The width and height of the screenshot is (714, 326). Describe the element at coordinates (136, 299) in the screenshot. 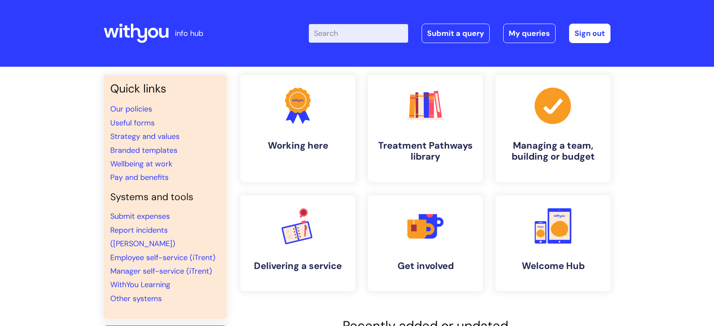

I see `a: Other systems` at that location.